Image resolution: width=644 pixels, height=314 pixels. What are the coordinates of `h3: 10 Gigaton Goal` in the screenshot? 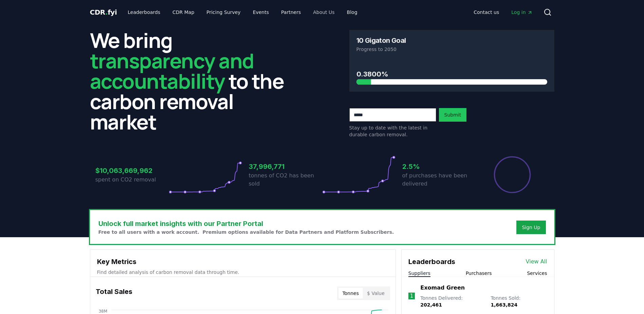 It's located at (381, 41).